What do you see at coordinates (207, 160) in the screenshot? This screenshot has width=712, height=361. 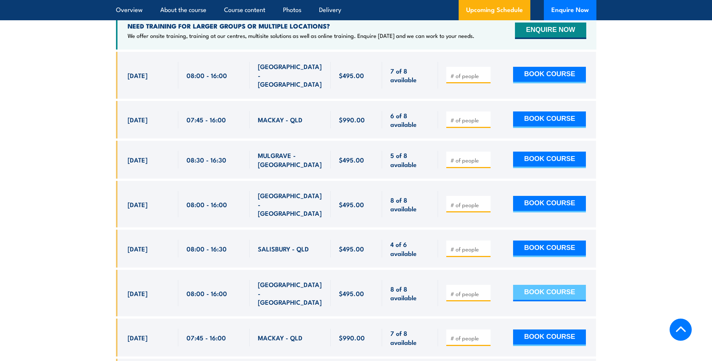 I see `span: 08:30 - 16:30` at bounding box center [207, 160].